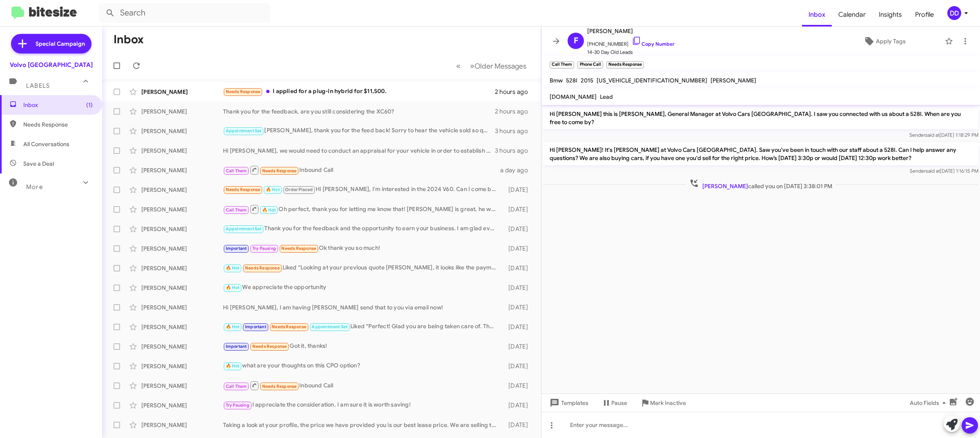  I want to click on div: I appreciate the consideration. I am sure it is worth saving!, so click(362, 405).